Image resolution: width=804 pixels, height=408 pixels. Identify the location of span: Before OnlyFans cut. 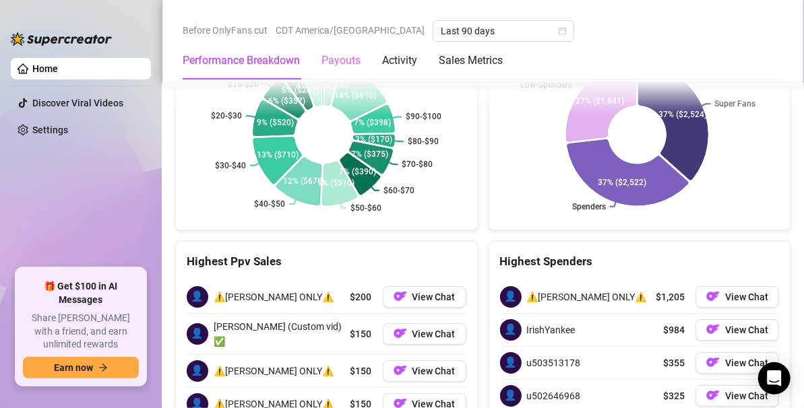
(225, 30).